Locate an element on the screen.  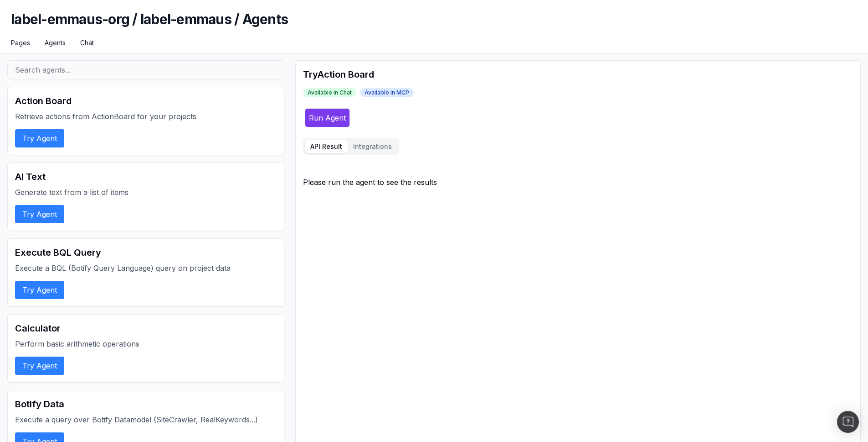
p: Retrieve actions from ActionBoard for your projects is located at coordinates (146, 116).